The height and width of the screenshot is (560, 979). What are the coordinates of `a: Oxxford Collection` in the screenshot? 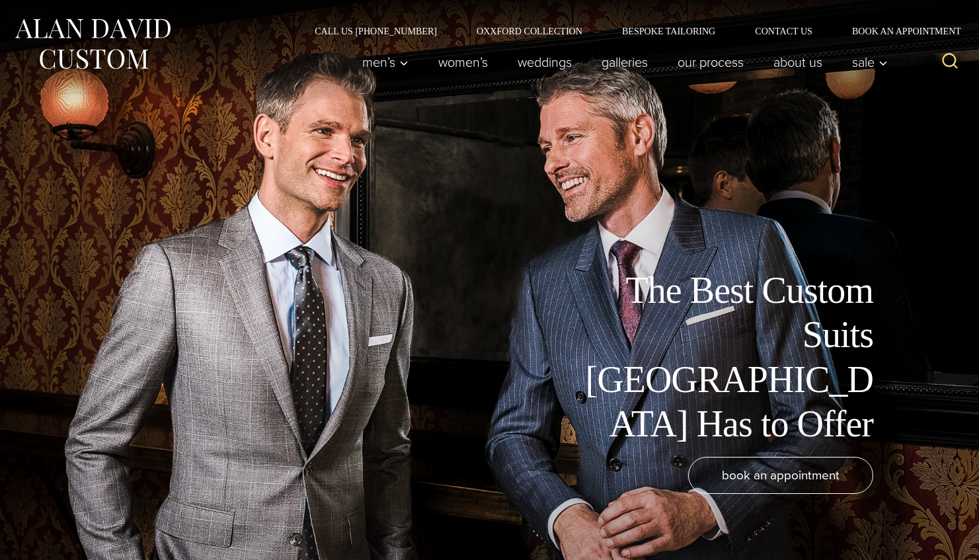 It's located at (529, 31).